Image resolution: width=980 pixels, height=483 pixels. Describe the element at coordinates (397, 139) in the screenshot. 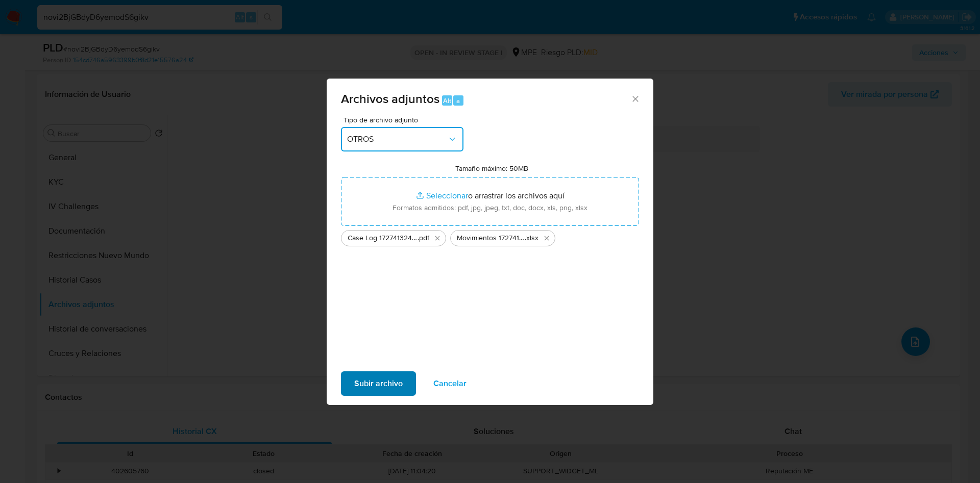

I see `span: OTROS` at that location.